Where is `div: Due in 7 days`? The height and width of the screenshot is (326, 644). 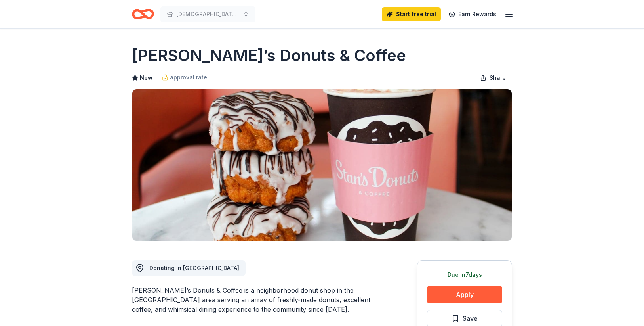 div: Due in 7 days is located at coordinates (465, 275).